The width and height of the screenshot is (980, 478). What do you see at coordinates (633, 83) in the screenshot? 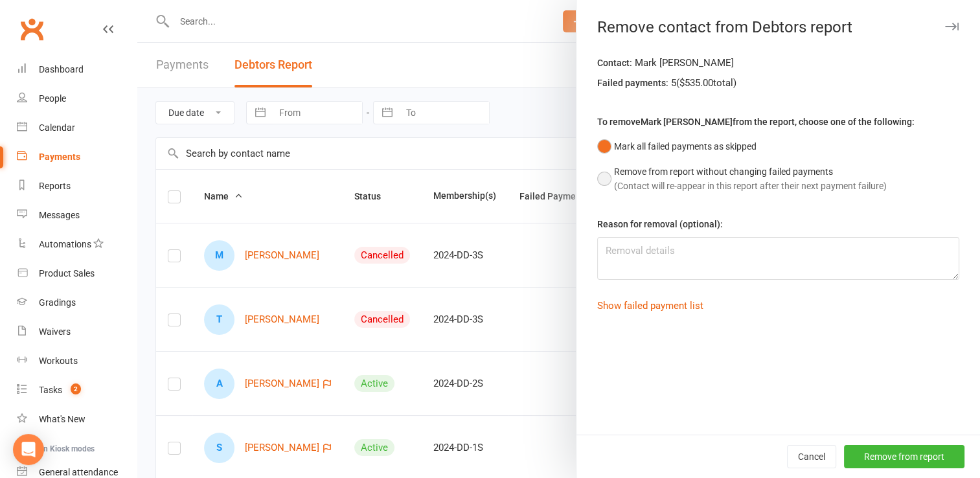
I see `label: Failed payments:` at bounding box center [633, 83].